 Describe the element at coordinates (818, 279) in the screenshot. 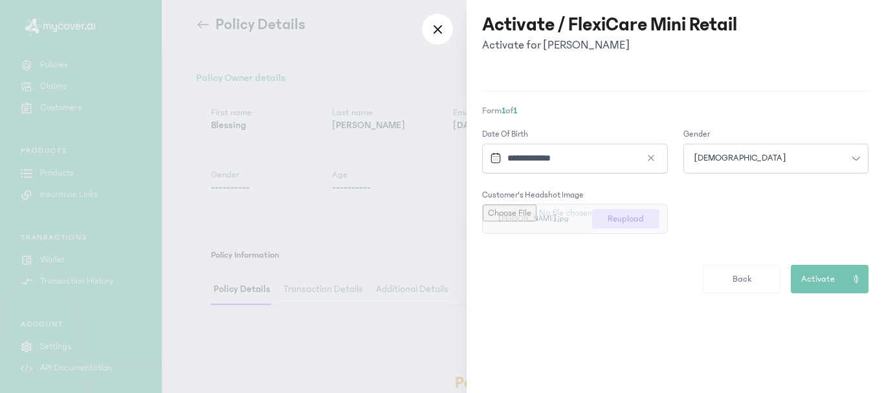

I see `span: Activate` at that location.